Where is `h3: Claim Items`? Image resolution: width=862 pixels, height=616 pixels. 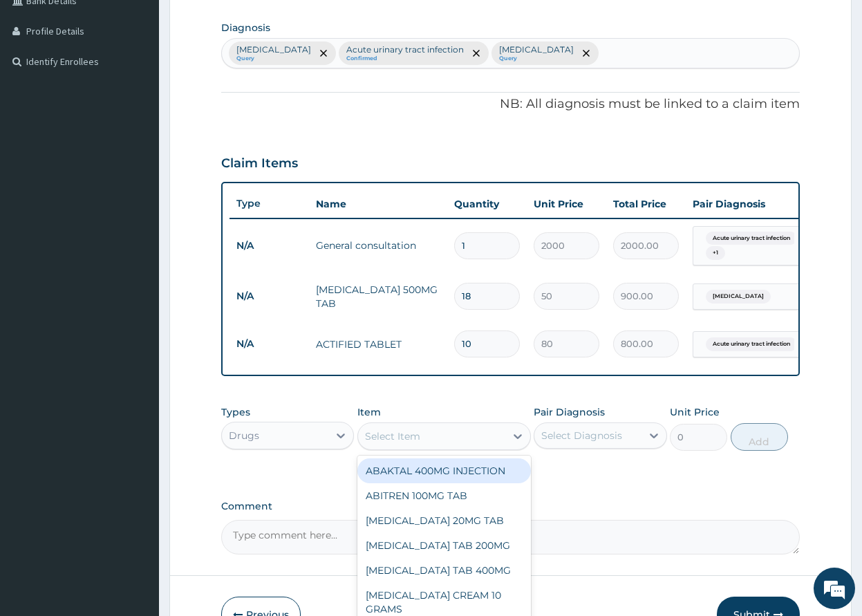 h3: Claim Items is located at coordinates (259, 163).